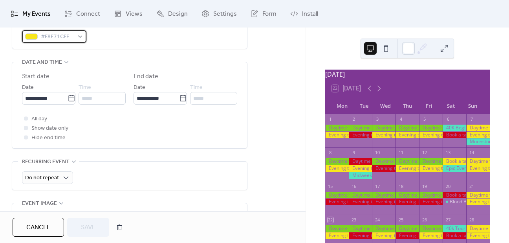 The image size is (509, 243). I want to click on div: 28, so click(472, 220).